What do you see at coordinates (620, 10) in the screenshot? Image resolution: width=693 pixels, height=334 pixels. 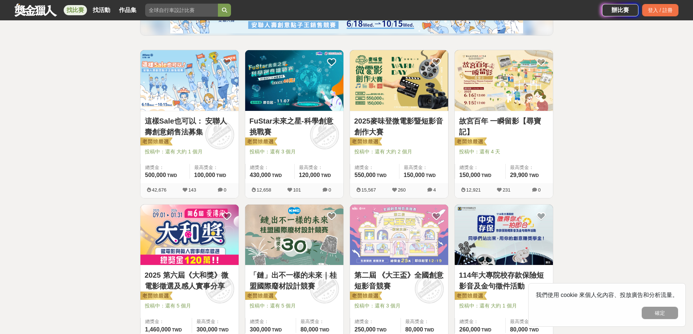 I see `a: 辦比賽` at bounding box center [620, 10].